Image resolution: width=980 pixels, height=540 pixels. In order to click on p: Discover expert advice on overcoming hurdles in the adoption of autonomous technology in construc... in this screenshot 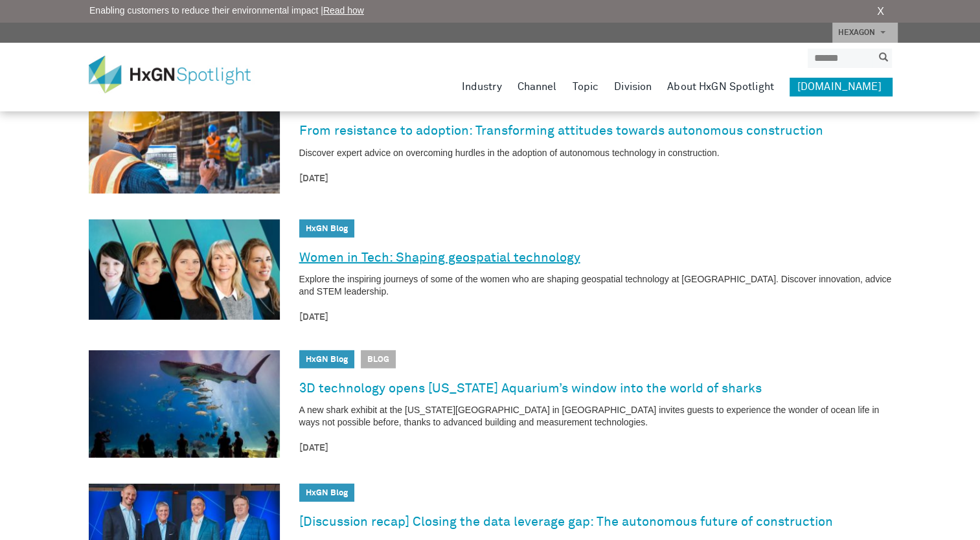, I will do `click(595, 153)`.